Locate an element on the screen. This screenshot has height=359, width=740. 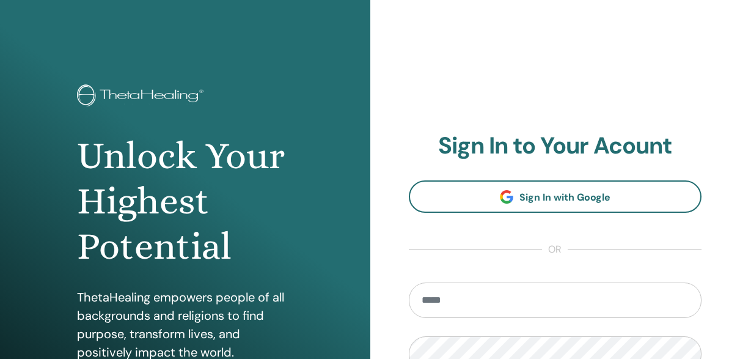
h1: Unlock Your Highest Potential is located at coordinates (185, 201).